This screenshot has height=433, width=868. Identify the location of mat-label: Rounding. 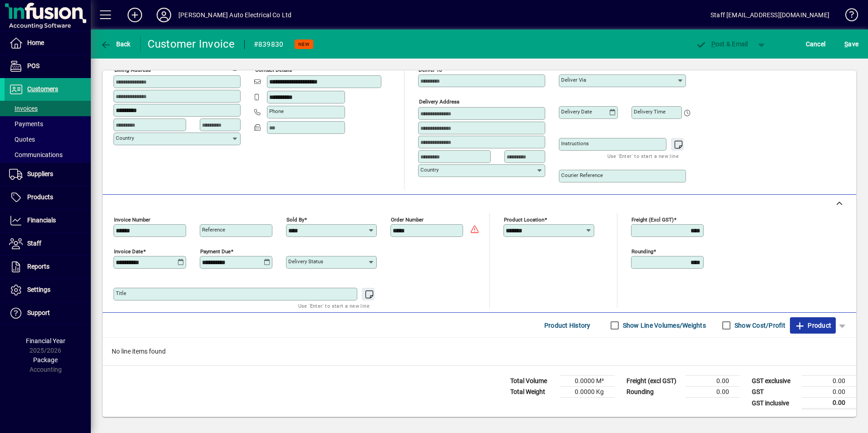
(642, 252).